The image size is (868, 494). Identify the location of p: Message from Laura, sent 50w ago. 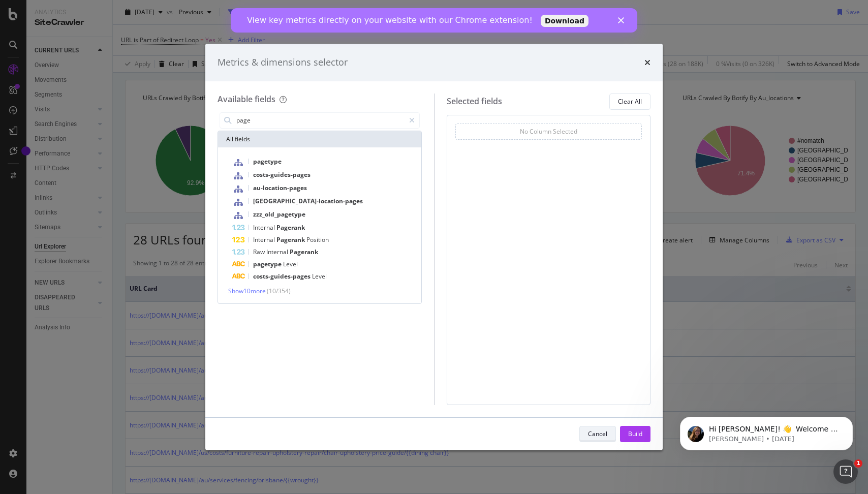
(110, 44).